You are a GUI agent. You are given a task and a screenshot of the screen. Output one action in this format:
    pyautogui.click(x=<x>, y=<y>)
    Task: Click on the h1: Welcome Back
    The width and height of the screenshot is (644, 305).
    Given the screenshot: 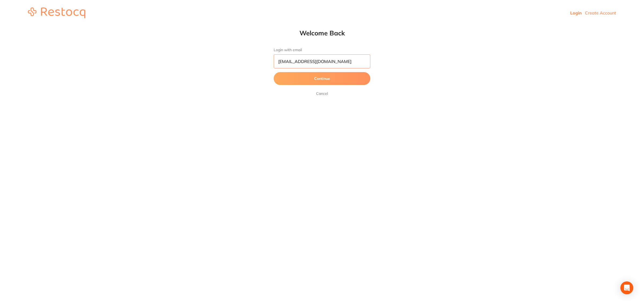 What is the action you would take?
    pyautogui.click(x=322, y=33)
    